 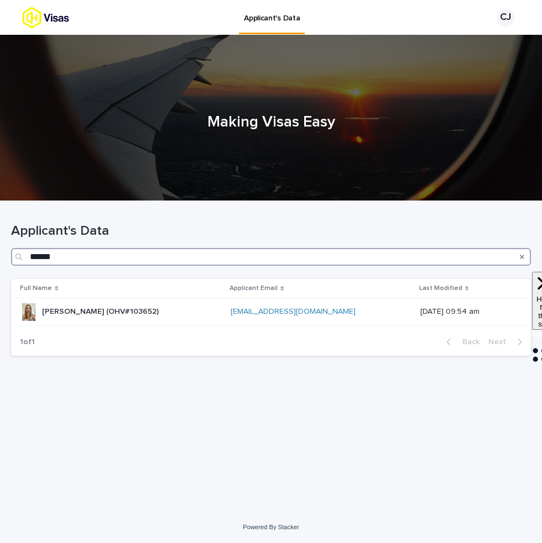 What do you see at coordinates (36, 288) in the screenshot?
I see `p: Full Name` at bounding box center [36, 288].